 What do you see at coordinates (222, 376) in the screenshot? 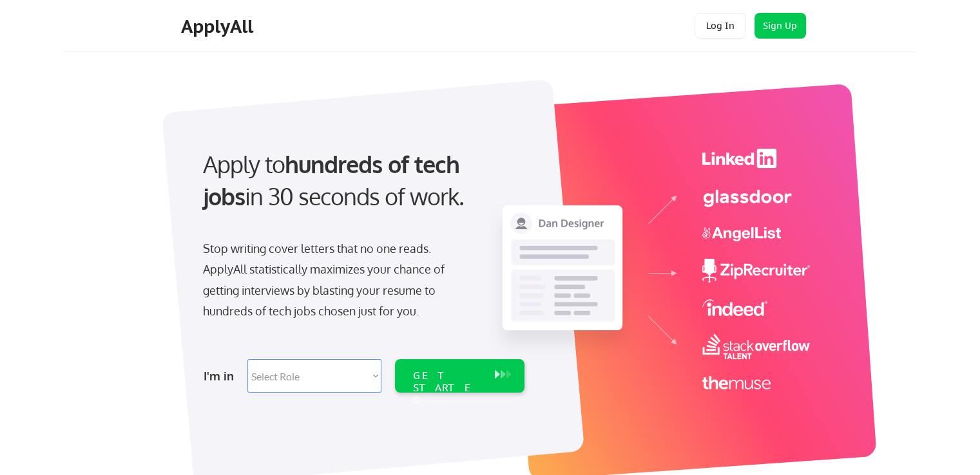
I see `div: I'm in` at bounding box center [222, 376].